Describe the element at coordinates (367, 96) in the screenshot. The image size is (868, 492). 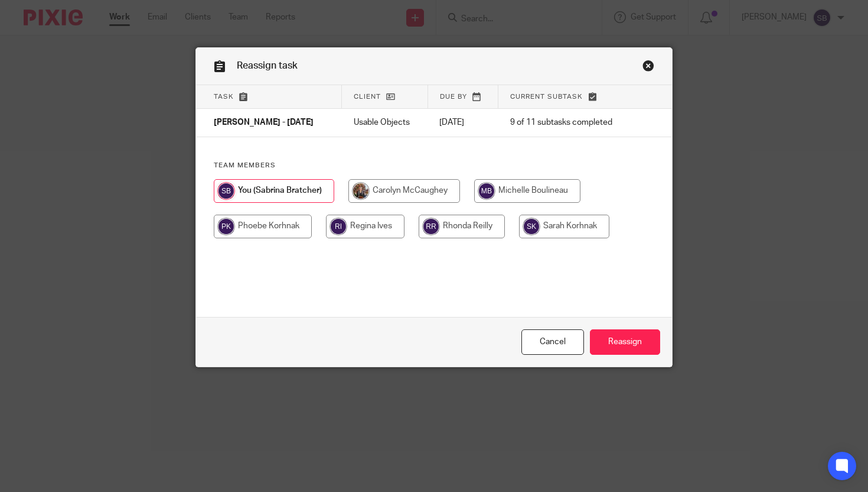
I see `span: Client` at that location.